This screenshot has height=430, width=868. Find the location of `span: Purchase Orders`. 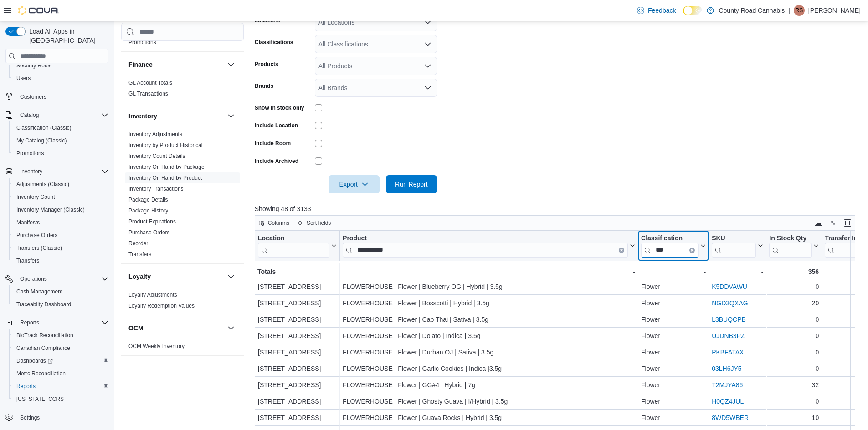

span: Purchase Orders is located at coordinates (149, 232).